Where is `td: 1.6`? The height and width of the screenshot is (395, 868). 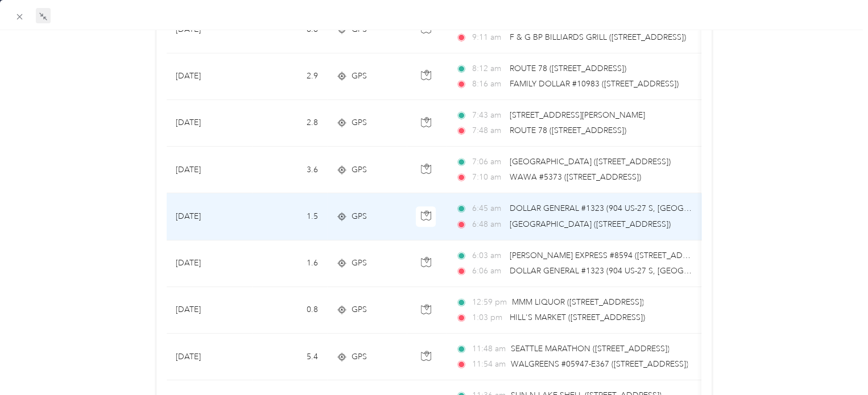
td: 1.6 is located at coordinates (290, 264).